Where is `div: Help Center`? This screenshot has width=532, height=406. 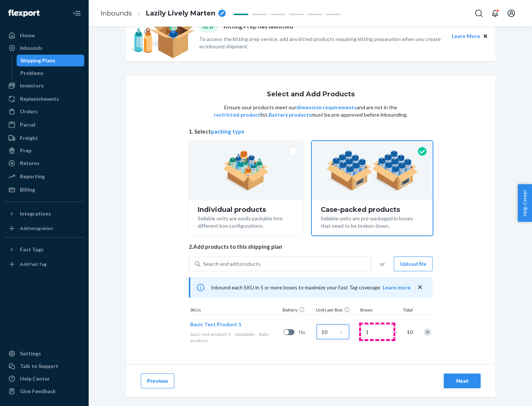 div: Help Center is located at coordinates (34, 379).